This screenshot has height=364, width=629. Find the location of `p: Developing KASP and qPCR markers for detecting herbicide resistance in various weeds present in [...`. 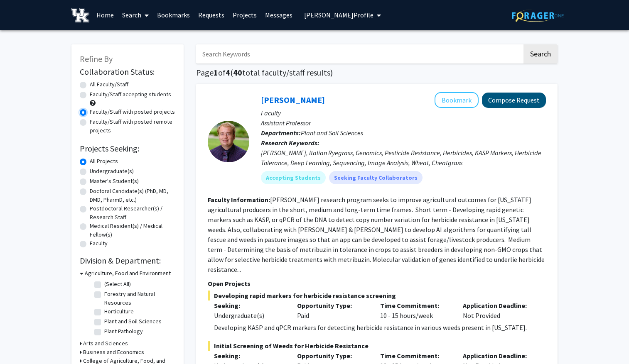

p: Developing KASP and qPCR markers for detecting herbicide resistance in various weeds present in [... is located at coordinates (380, 327).